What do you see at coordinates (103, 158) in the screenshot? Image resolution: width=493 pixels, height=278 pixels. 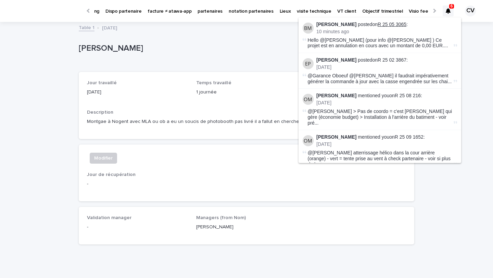 I see `button: Modifier` at bounding box center [103, 158].